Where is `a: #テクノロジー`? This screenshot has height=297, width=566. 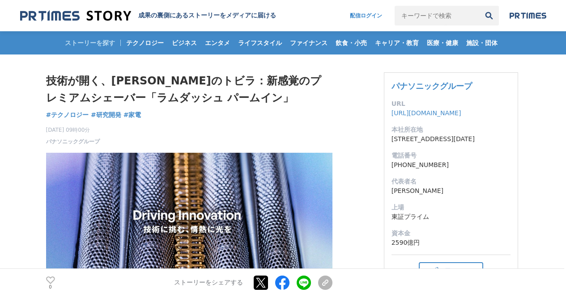
a: #テクノロジー is located at coordinates (68, 115).